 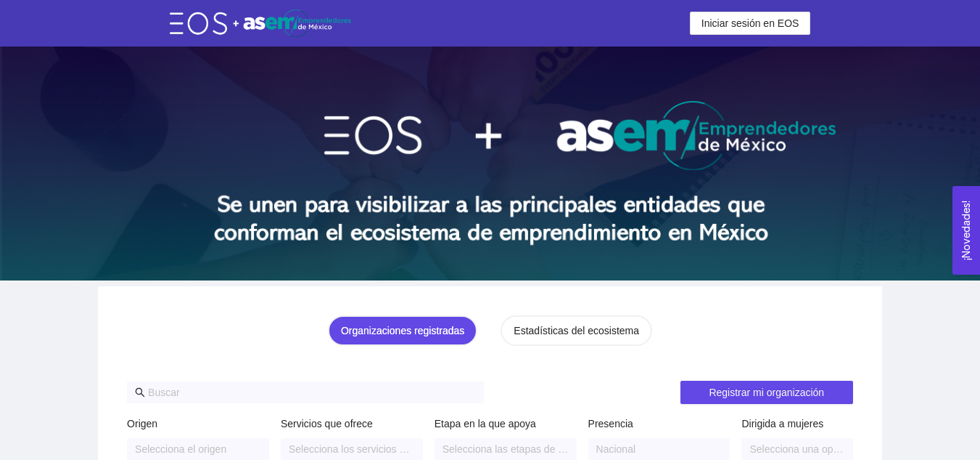 What do you see at coordinates (260, 23) in the screenshot?
I see `img: eos-asem-logo.38b026ae.png` at bounding box center [260, 23].